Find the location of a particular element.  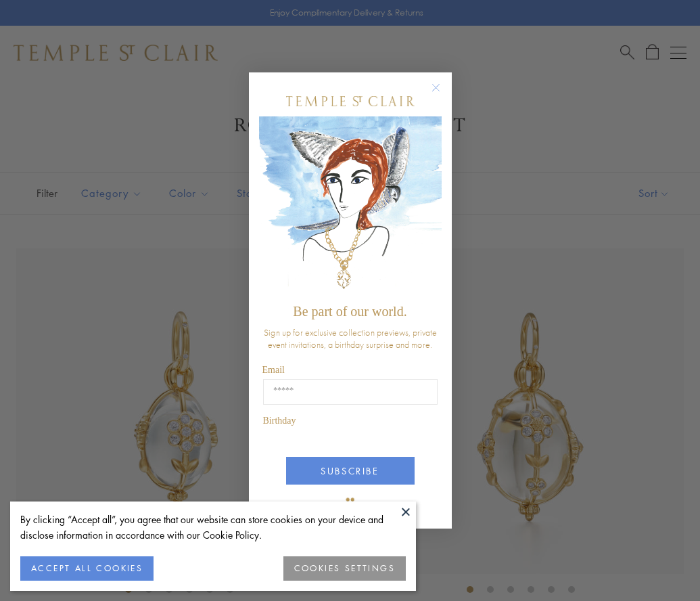

span: Sign up for exclusive collection previews, private event invitations, a birthday surprise and more. is located at coordinates (350, 338).